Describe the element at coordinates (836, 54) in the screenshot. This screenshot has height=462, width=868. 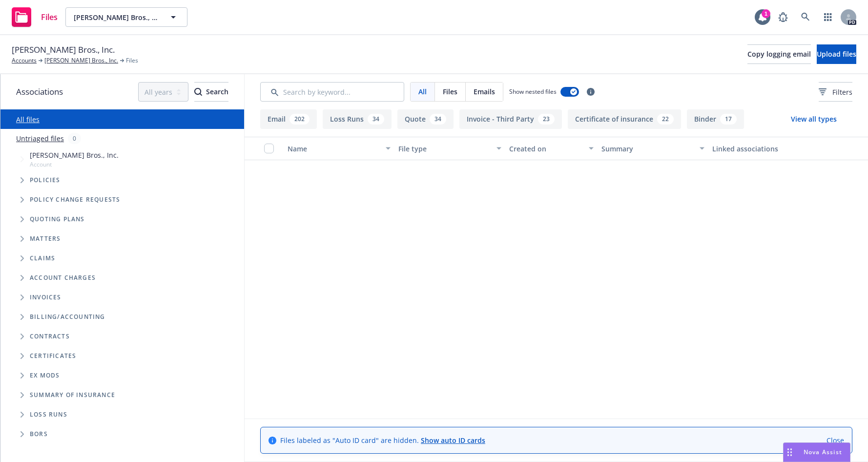
I see `span: Upload files` at that location.